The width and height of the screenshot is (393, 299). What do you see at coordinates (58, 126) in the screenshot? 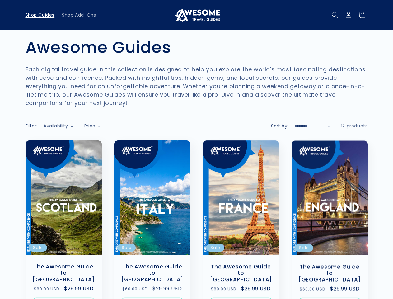
I see `summary: Availability (0 selected)` at bounding box center [58, 126].